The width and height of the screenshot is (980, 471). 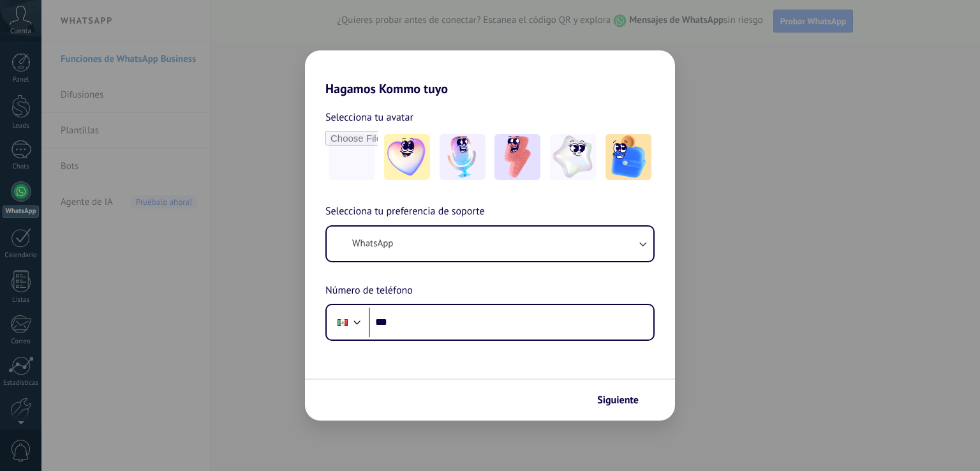 I want to click on button: Siguiente, so click(x=623, y=400).